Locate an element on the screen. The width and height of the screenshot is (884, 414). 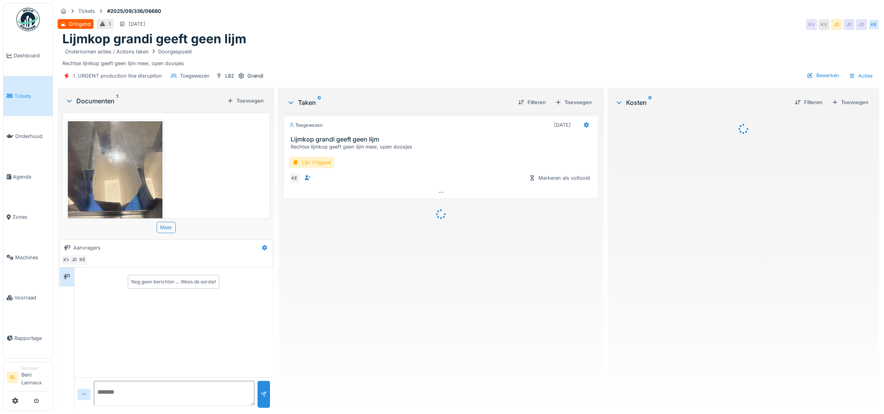
div: 1 is located at coordinates (110, 24).